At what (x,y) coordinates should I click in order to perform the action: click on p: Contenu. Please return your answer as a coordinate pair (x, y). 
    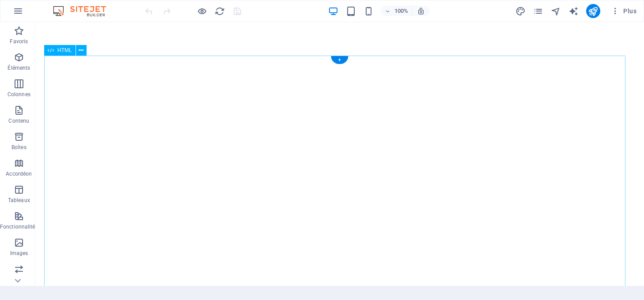
    Looking at the image, I should click on (18, 121).